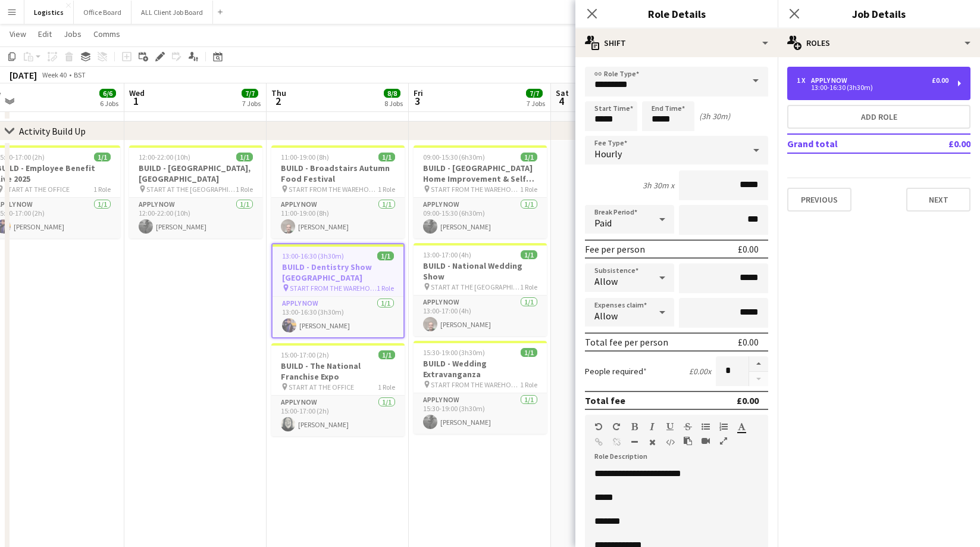  I want to click on span: 8/8, so click(392, 93).